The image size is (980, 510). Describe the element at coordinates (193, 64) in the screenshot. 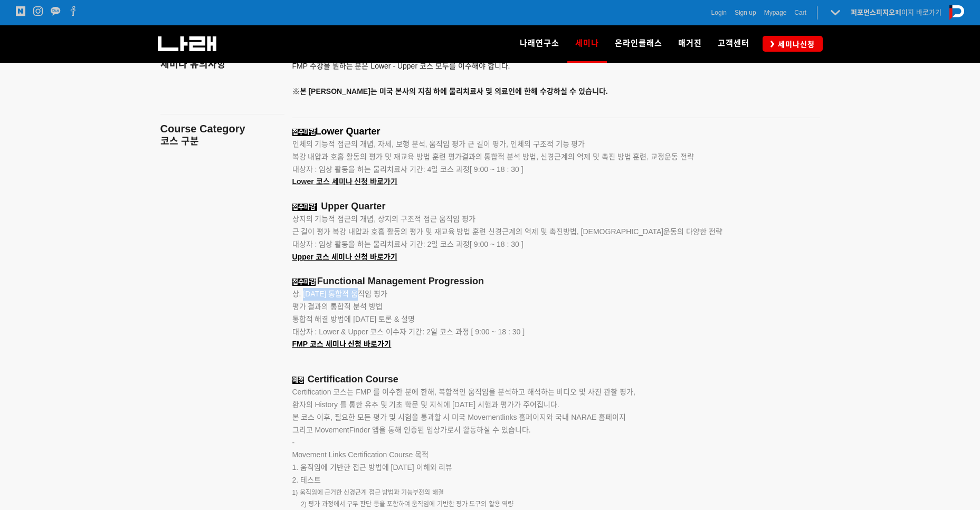

I see `span: 세미나 유의사항` at that location.